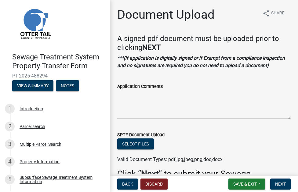  I want to click on h1: Document Upload, so click(166, 15).